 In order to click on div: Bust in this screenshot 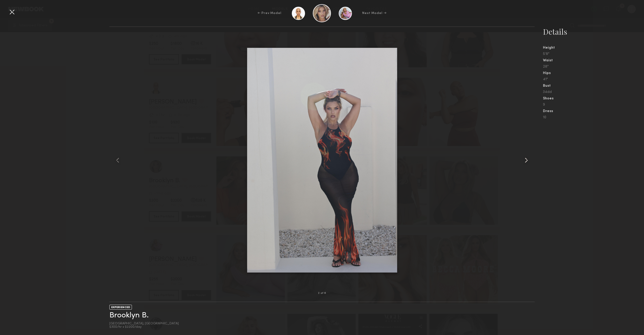, I will do `click(593, 86)`.